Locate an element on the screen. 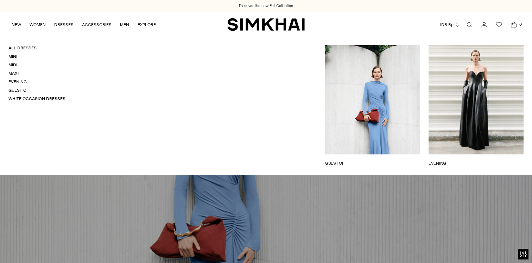 The height and width of the screenshot is (263, 532). a: WOMEN is located at coordinates (38, 25).